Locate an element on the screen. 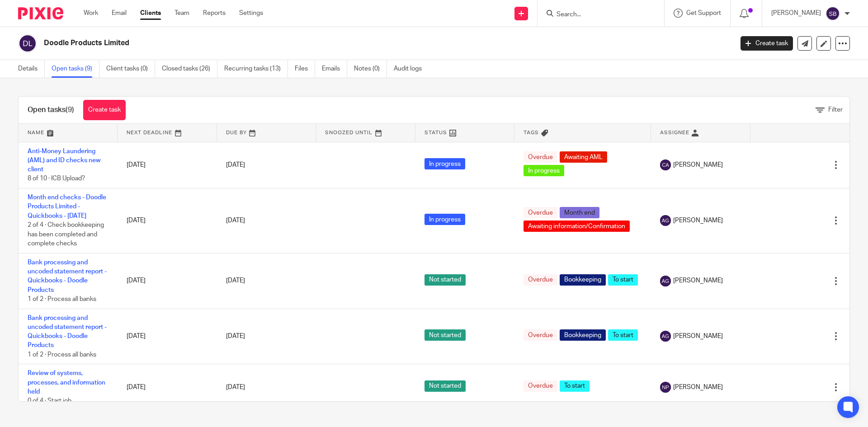 The image size is (868, 427). a: Client tasks (0) is located at coordinates (131, 69).